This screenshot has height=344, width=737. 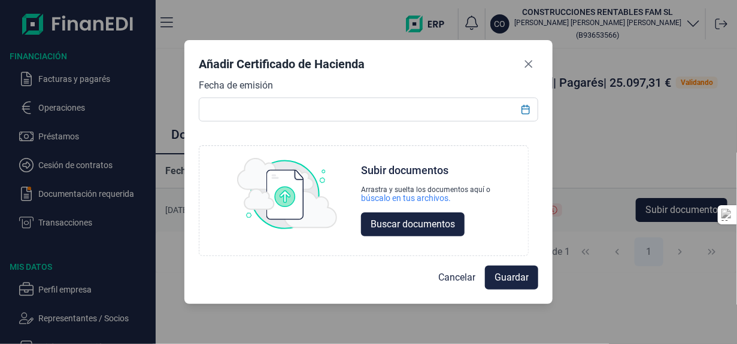 What do you see at coordinates (287, 194) in the screenshot?
I see `img: upload img` at bounding box center [287, 194].